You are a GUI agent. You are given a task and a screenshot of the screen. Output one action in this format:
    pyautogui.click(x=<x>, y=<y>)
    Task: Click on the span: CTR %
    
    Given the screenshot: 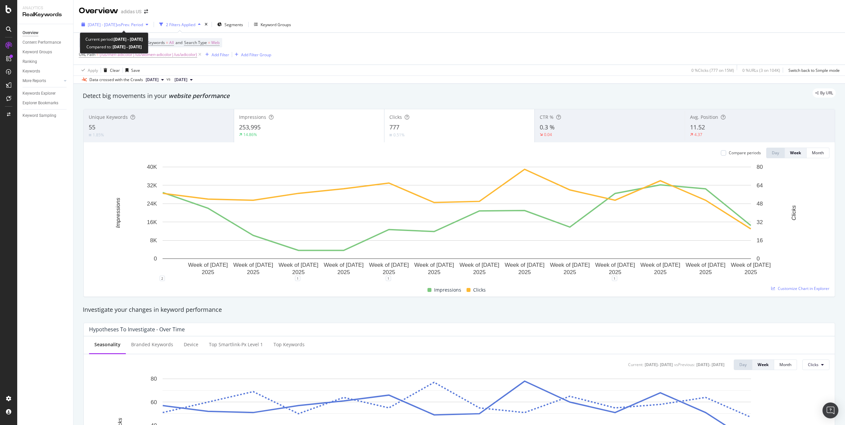 What is the action you would take?
    pyautogui.click(x=547, y=117)
    